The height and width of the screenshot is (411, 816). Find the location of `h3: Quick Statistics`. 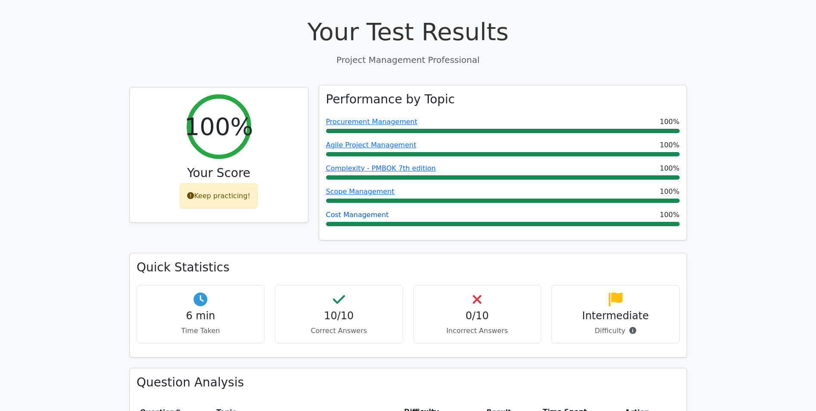

h3: Quick Statistics is located at coordinates (408, 267).